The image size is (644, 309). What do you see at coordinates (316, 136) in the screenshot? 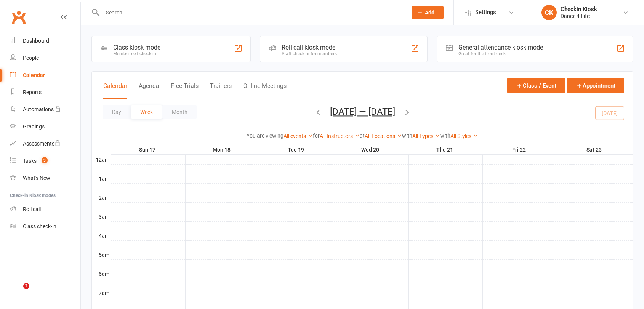
I see `strong: for` at bounding box center [316, 136].